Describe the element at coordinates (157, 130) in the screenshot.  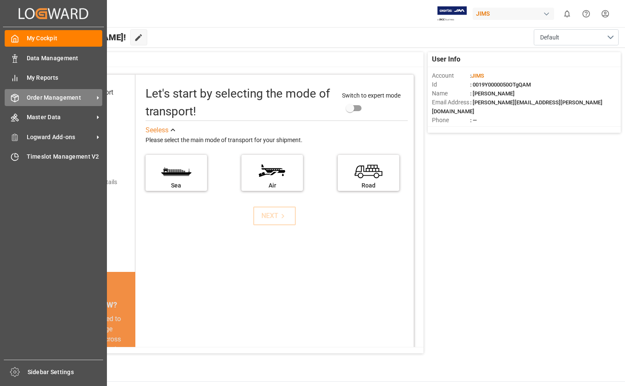
I see `div: See less` at that location.